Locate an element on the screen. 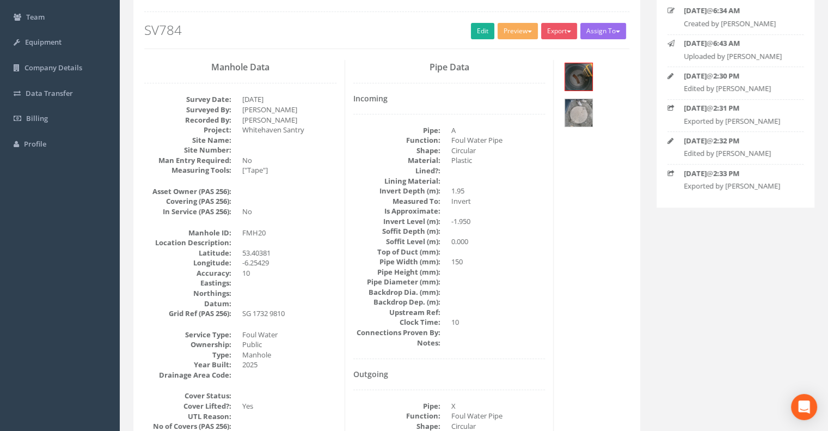 This screenshot has height=431, width=828. dd: A is located at coordinates (498, 130).